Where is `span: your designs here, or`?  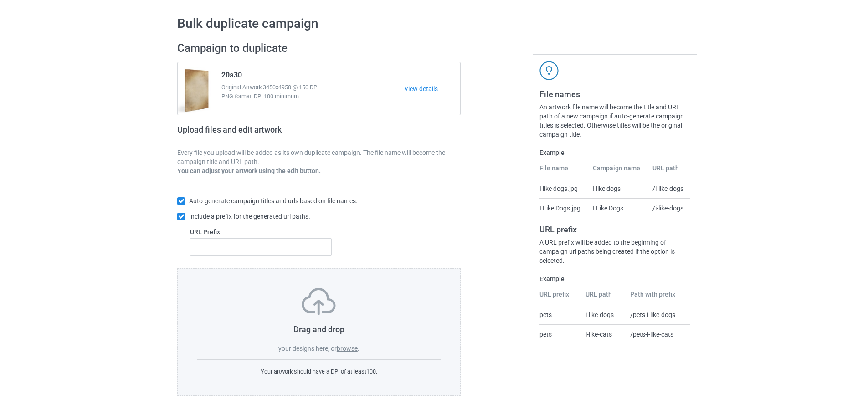 span: your designs here, or is located at coordinates (307, 348).